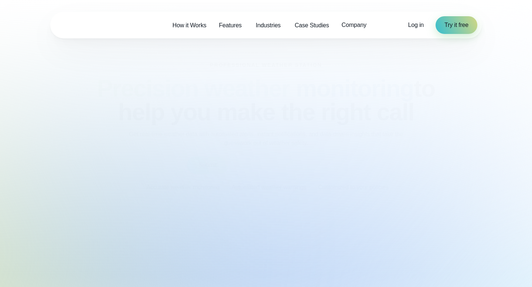  Describe the element at coordinates (189, 25) in the screenshot. I see `a: How it Works` at that location.